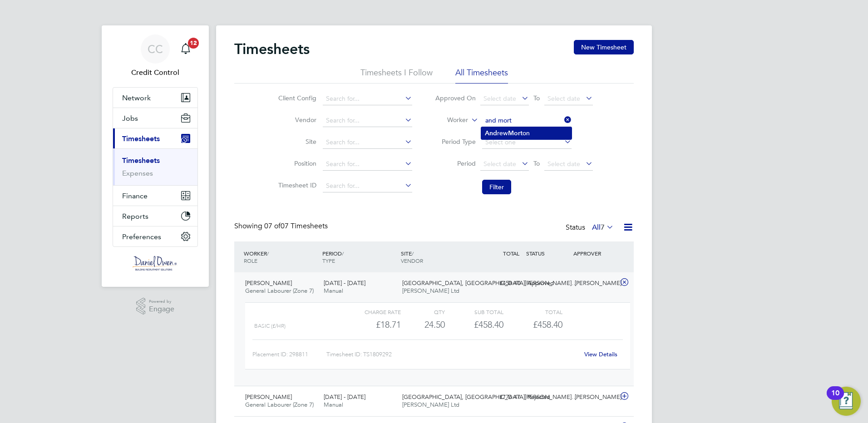 The height and width of the screenshot is (423, 868). What do you see at coordinates (500, 397) in the screenshot?
I see `div: £776.47` at bounding box center [500, 397].